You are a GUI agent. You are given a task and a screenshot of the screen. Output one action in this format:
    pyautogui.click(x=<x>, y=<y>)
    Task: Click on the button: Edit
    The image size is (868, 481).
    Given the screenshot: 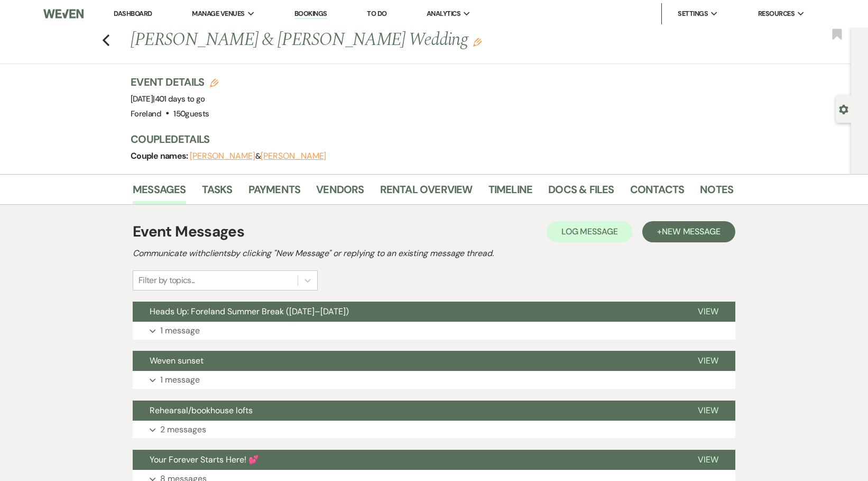 What is the action you would take?
    pyautogui.click(x=478, y=42)
    